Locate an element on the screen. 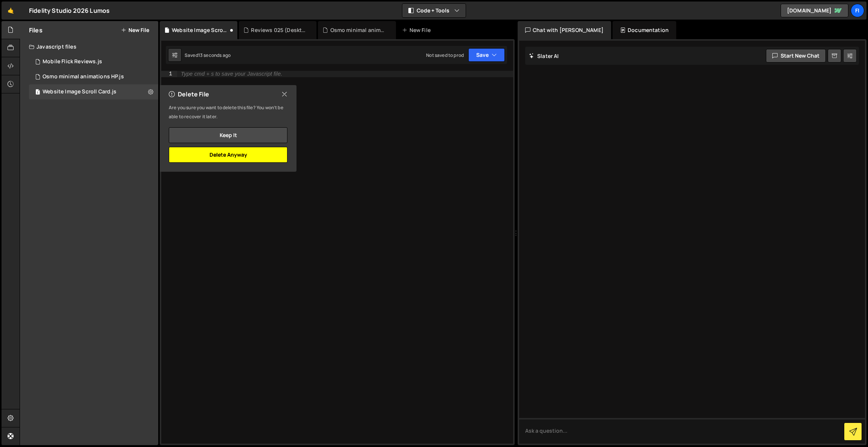  h2: Slater AI is located at coordinates (544, 56).